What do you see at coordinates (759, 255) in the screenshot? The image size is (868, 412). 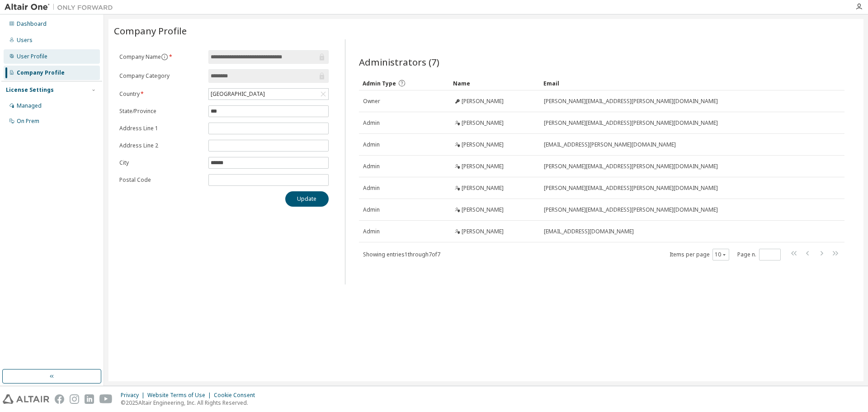 I see `span: Page n.` at bounding box center [759, 255].